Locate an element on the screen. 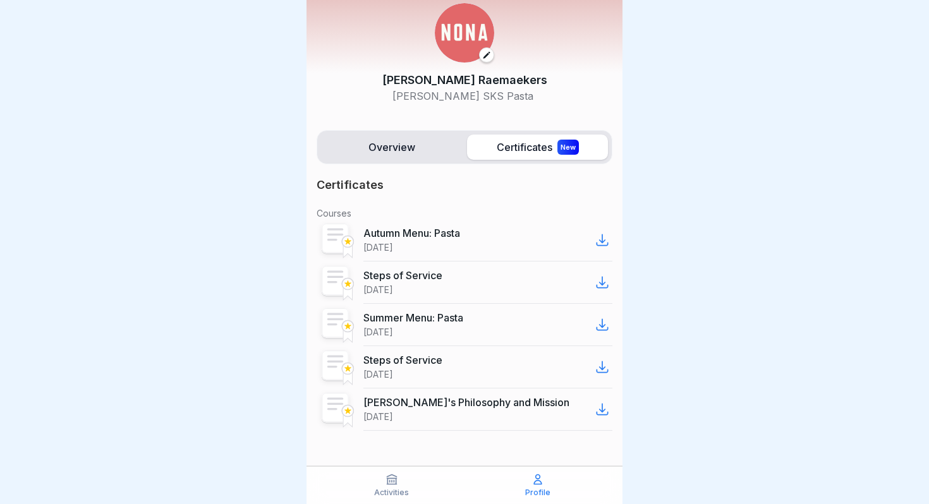 Image resolution: width=929 pixels, height=504 pixels. label: Overview is located at coordinates (391, 147).